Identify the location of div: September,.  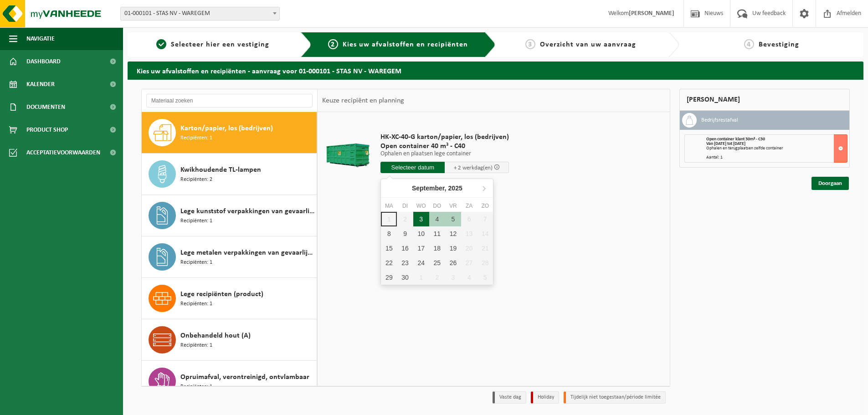
(437, 188).